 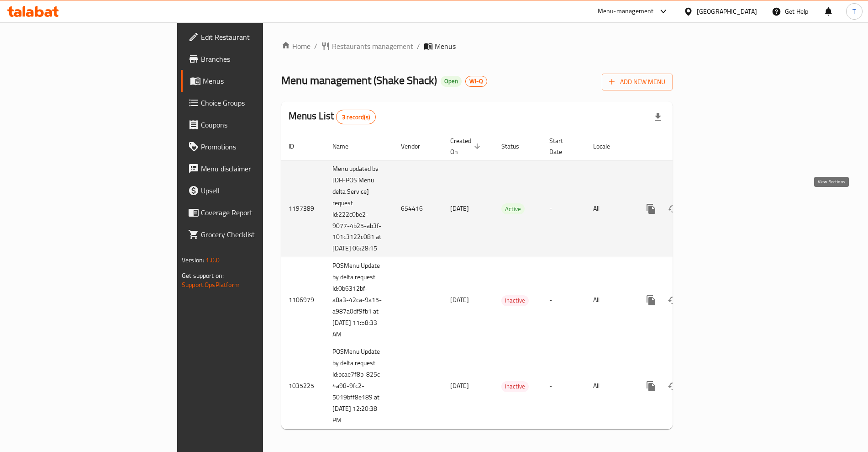 I want to click on span: Choice Groups, so click(x=258, y=102).